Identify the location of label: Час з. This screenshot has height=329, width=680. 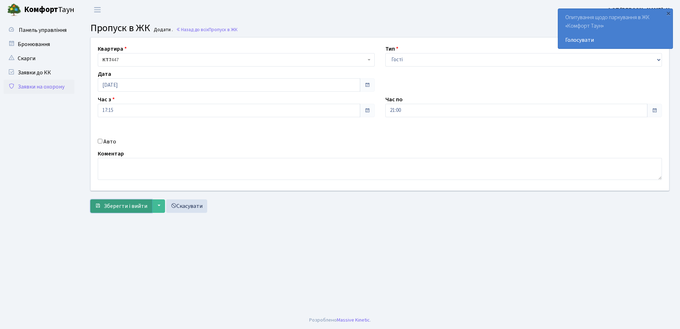
(106, 100).